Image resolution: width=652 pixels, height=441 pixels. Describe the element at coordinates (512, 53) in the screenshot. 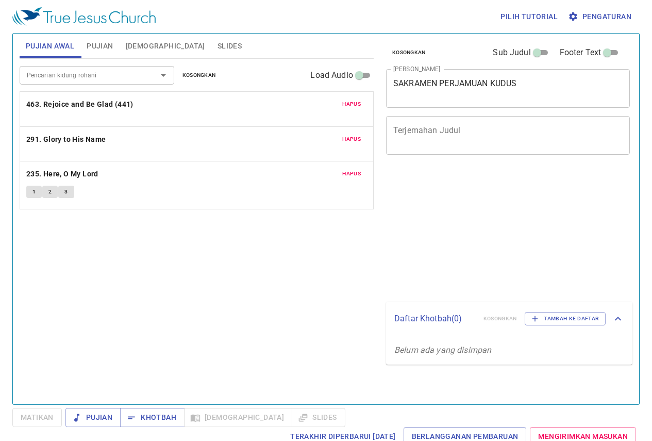

I see `span: Sub Judul` at that location.